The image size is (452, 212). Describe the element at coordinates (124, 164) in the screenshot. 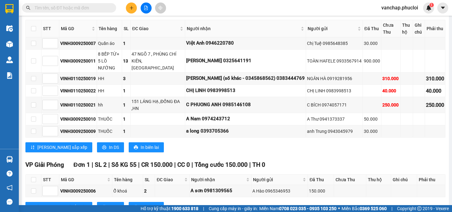

I see `span: Số KG 55` at that location.